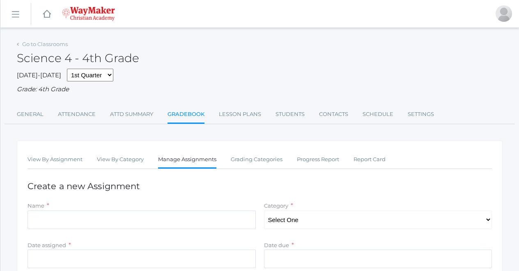 This screenshot has width=519, height=271. I want to click on img: waymaker-logo-stack-white-1602f2b1af18da31a5905e9982d058868370996dac5278e84edea6dabf9a3315.png, so click(88, 14).